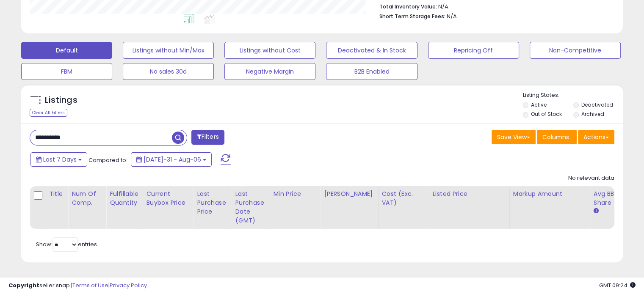  Describe the element at coordinates (371, 51) in the screenshot. I see `button: Deactivated & In Stock` at that location.